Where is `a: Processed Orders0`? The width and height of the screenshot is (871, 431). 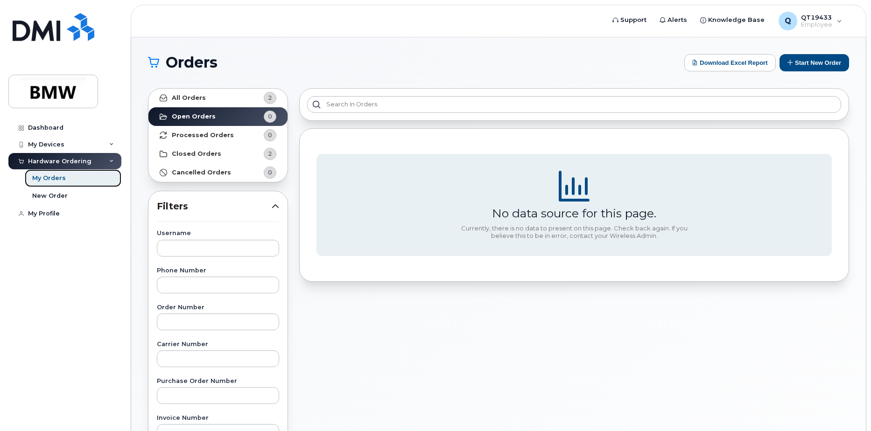 a: Processed Orders0 is located at coordinates (218, 135).